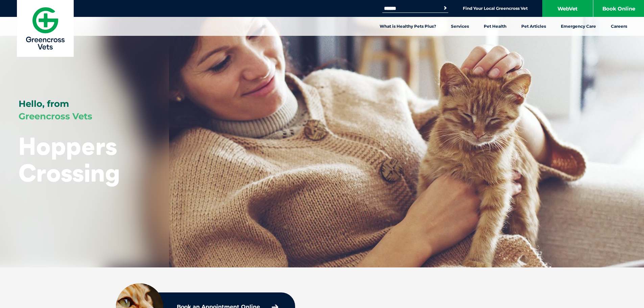 This screenshot has width=644, height=308. I want to click on a: What is Healthy Pets Plus?, so click(408, 26).